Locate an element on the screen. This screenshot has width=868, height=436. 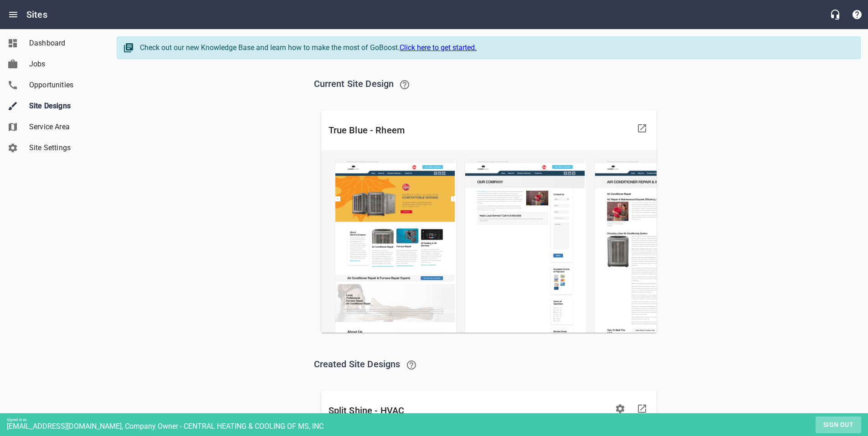
span: Service Area is located at coordinates (64, 127).